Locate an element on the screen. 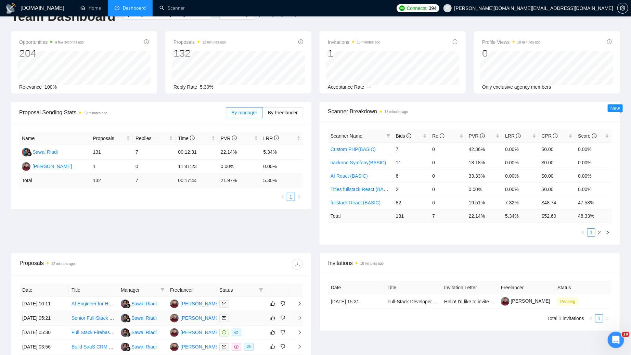 The height and width of the screenshot is (355, 631). button: download is located at coordinates (297, 264).